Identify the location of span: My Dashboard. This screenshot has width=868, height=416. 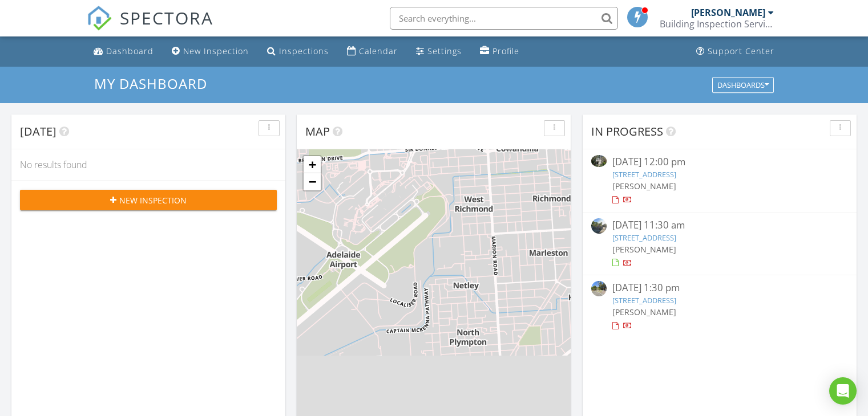
(151, 83).